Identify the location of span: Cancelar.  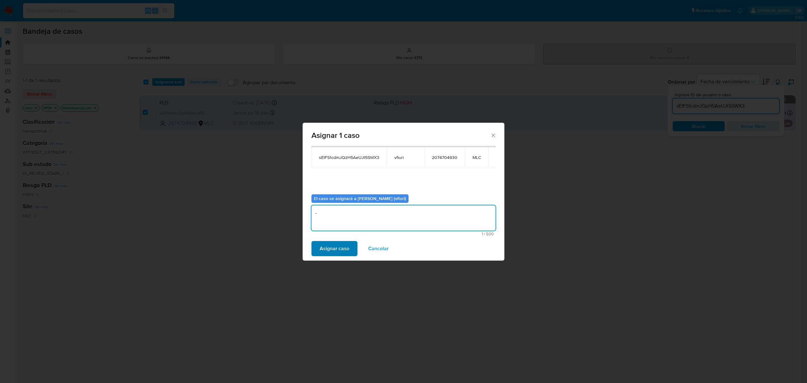
(379, 249).